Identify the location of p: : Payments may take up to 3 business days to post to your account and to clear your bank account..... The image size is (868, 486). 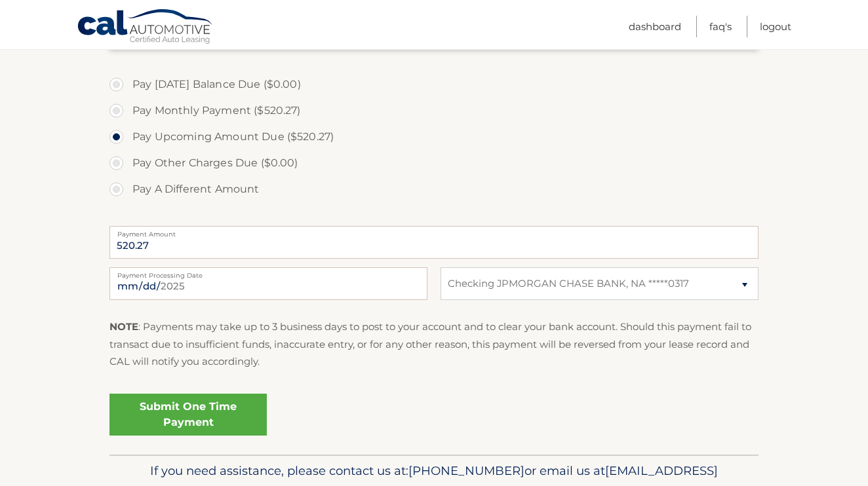
(434, 344).